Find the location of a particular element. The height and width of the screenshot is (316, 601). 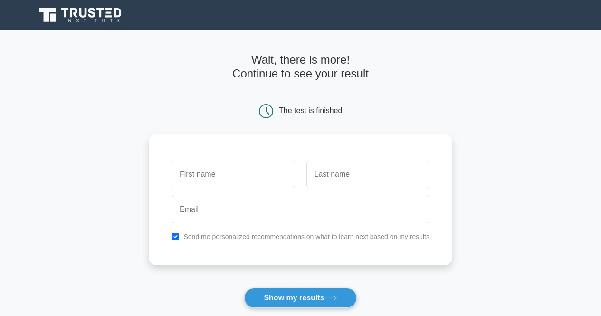

label: Send me personalized recommendations on what to learn next based on my results is located at coordinates (306, 237).